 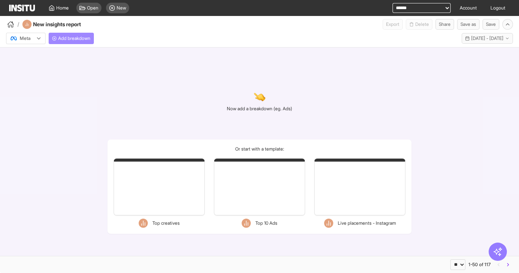 What do you see at coordinates (62, 8) in the screenshot?
I see `span: Home` at bounding box center [62, 8].